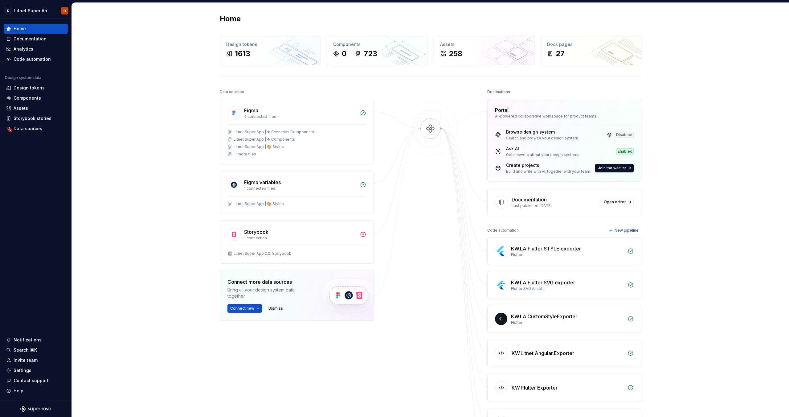 This screenshot has width=789, height=417. I want to click on div: Storybook, so click(256, 232).